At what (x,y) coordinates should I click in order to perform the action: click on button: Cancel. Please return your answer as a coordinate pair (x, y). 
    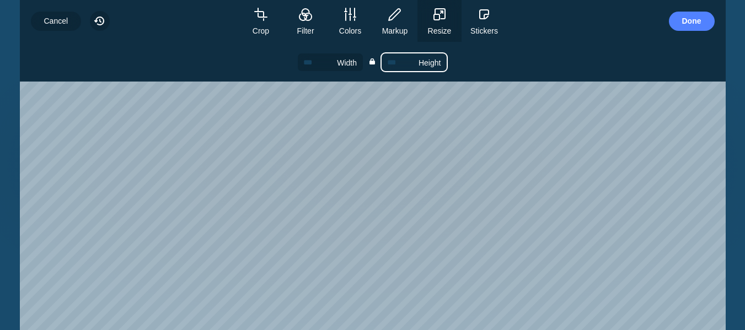
    Looking at the image, I should click on (56, 21).